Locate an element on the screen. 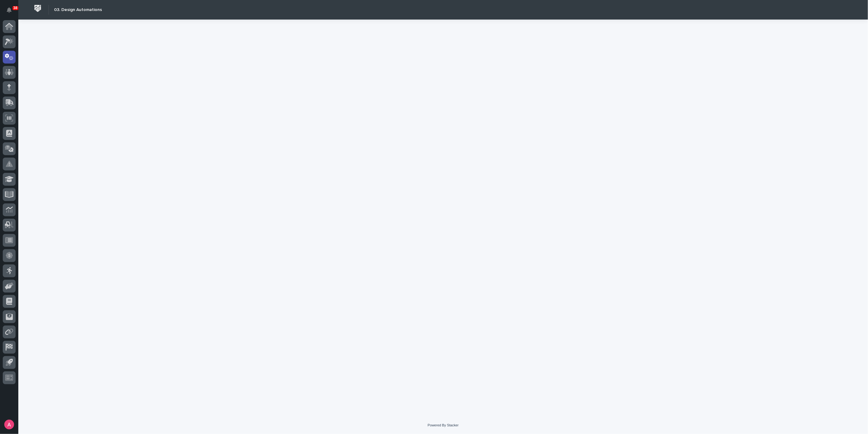 The height and width of the screenshot is (434, 868). h2: 03. Design Automations is located at coordinates (78, 10).